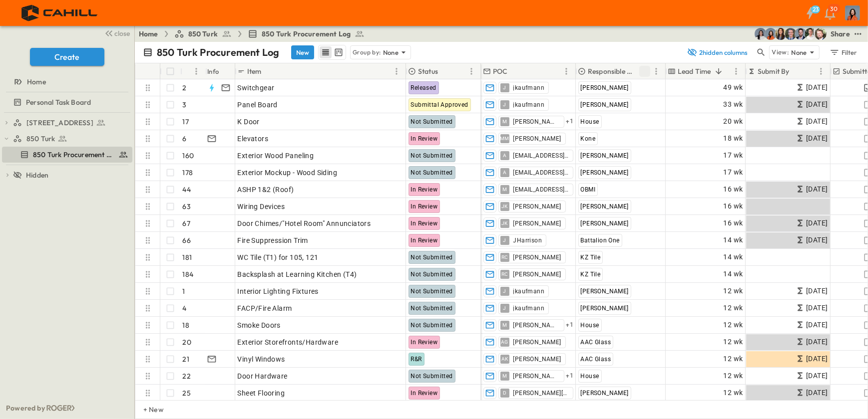  Describe the element at coordinates (326, 52) in the screenshot. I see `button: row view` at that location.